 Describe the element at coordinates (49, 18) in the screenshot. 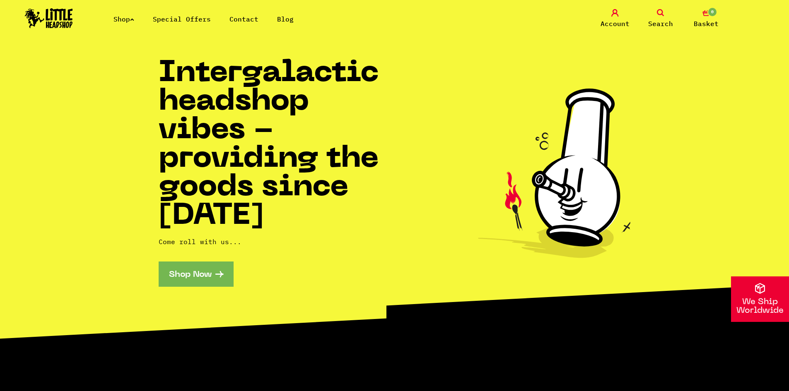

I see `img: Little Head Shop Logo` at that location.